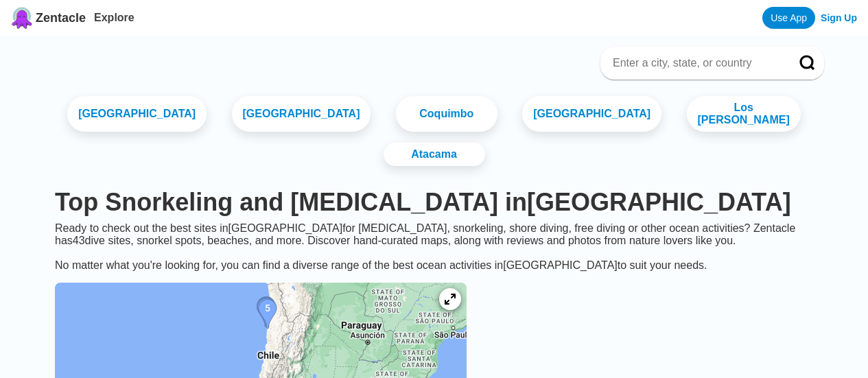  I want to click on span: Zentacle, so click(60, 18).